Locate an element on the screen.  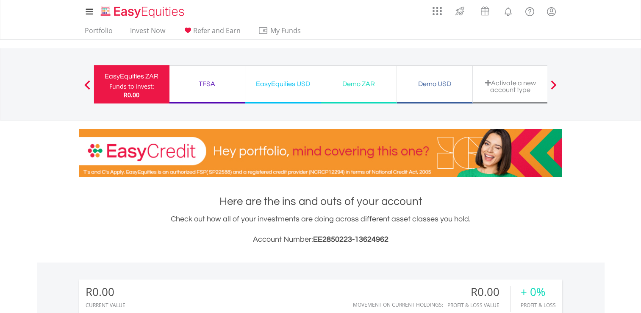
a: My Profile is located at coordinates (552, 11).